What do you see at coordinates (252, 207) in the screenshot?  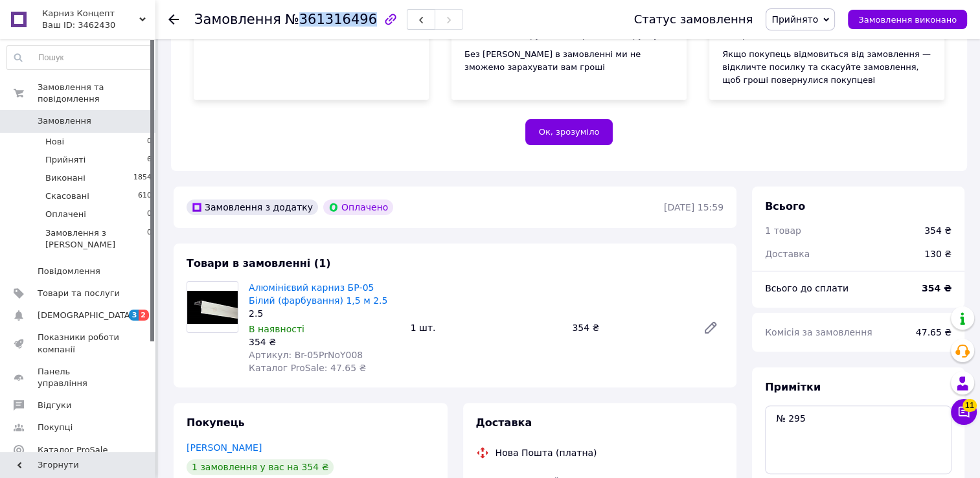 I see `div: Замовлення з додатку` at bounding box center [252, 207].